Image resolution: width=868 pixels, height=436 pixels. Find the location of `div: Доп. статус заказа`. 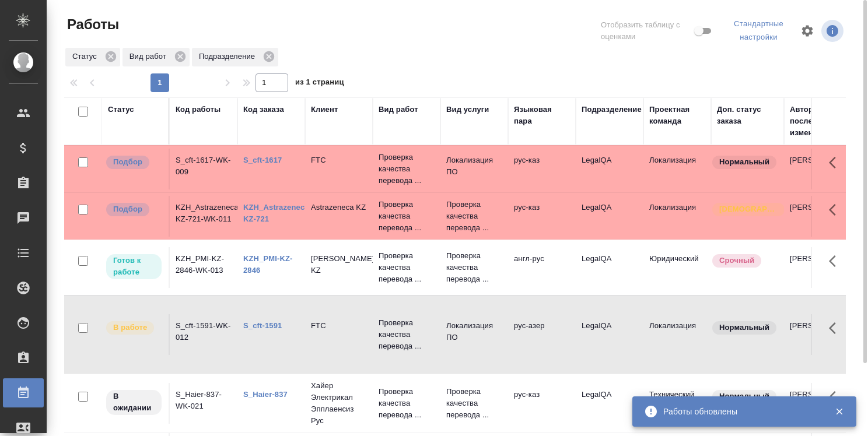

div: Доп. статус заказа is located at coordinates (747, 115).